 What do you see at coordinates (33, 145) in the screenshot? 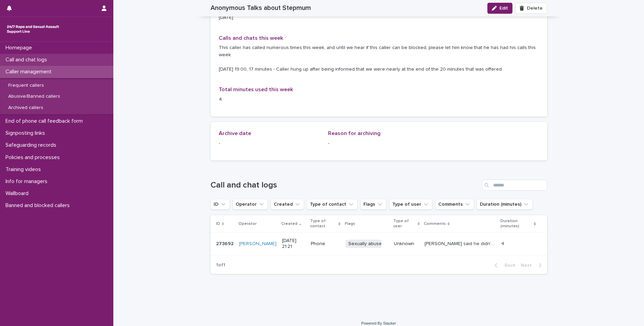
I see `p: Safeguarding records` at bounding box center [33, 145].